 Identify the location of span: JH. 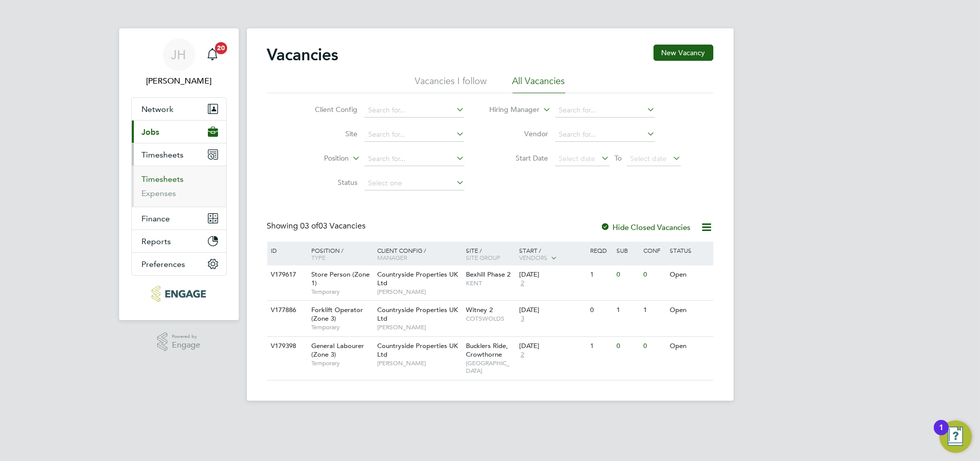
(179, 55).